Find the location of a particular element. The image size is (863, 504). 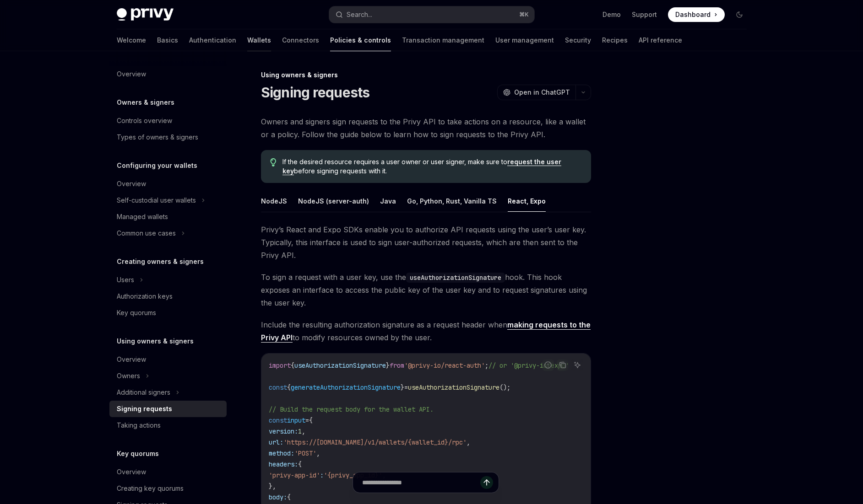

a: Authorization keys is located at coordinates (168, 296).